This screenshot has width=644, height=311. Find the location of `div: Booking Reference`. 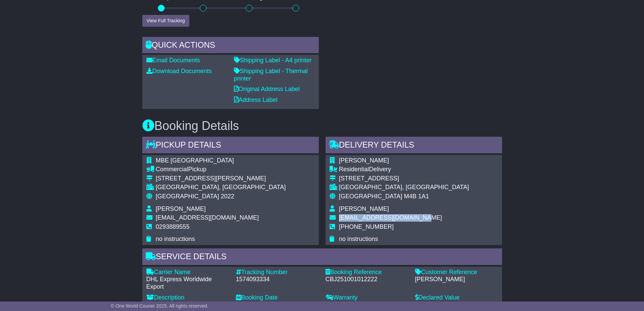

div: Booking Reference is located at coordinates (367, 272).